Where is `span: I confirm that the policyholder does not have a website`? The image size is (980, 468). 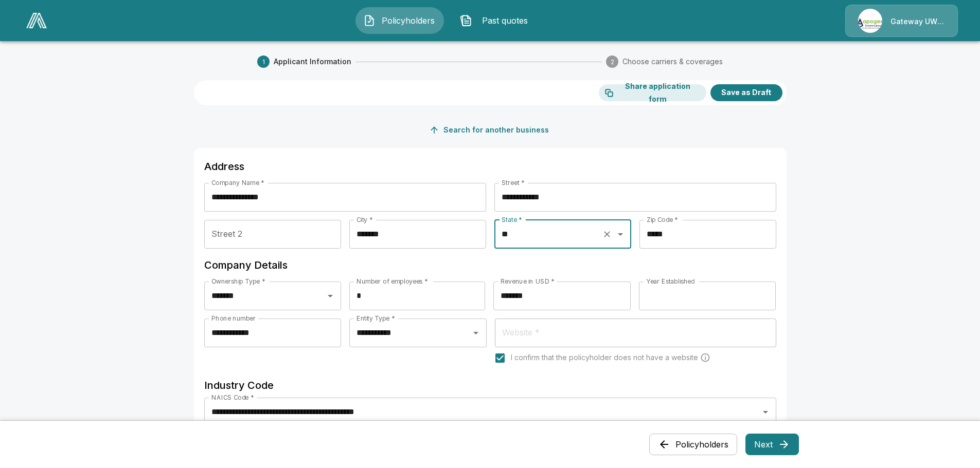 span: I confirm that the policyholder does not have a website is located at coordinates (605, 358).